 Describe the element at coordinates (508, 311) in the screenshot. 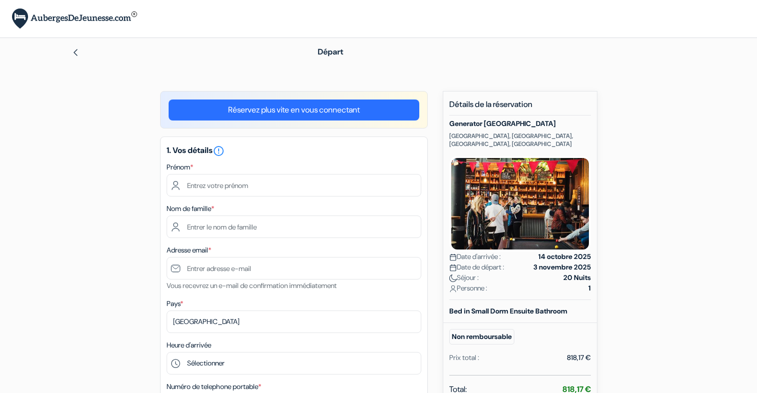

I see `b: Bed in Small Dorm Ensuite Bathroom` at that location.